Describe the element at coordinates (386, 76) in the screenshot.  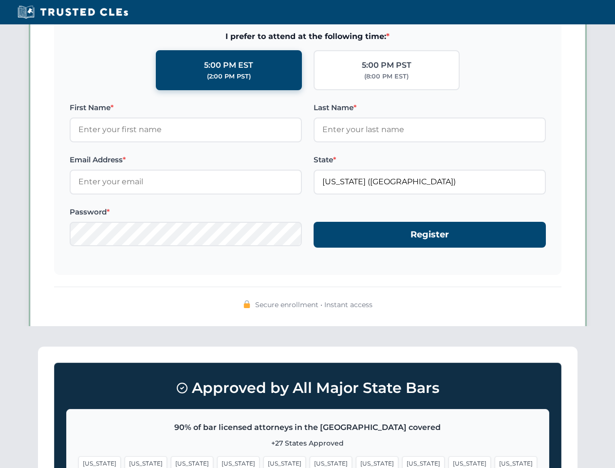
I see `div: (8:00 PM EST)` at that location.